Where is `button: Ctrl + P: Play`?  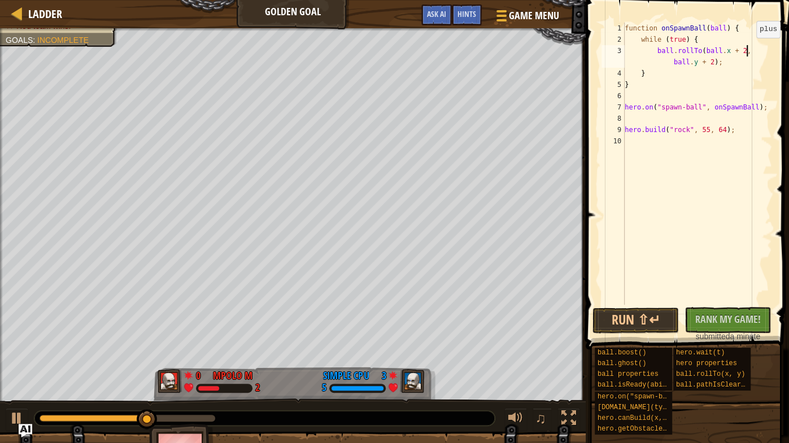
button: Ctrl + P: Play is located at coordinates (17, 420).